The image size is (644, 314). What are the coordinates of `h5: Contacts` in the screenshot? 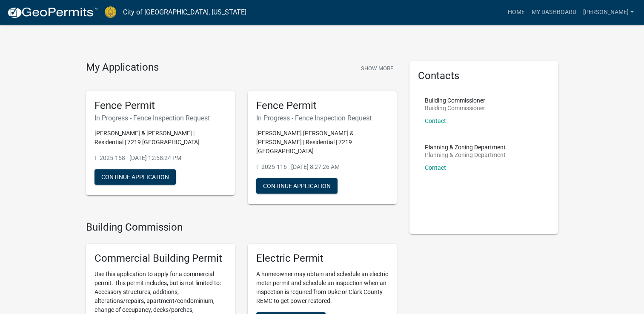 It's located at (484, 75).